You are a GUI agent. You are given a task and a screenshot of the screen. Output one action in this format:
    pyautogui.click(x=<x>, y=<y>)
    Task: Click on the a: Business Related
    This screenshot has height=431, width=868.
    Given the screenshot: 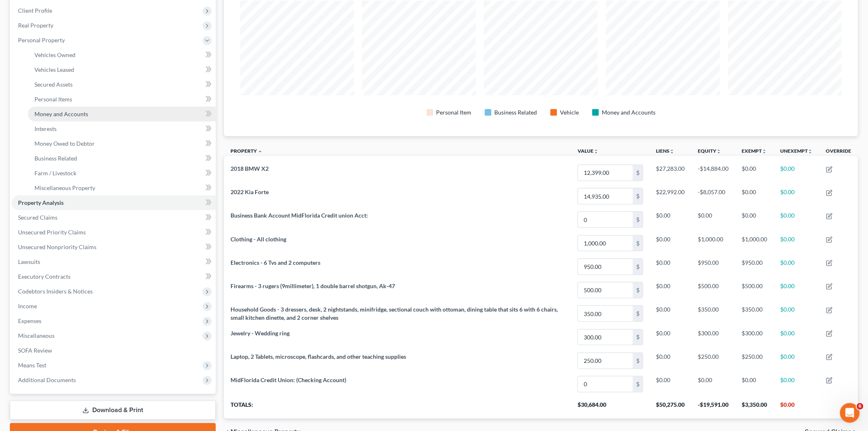 What is the action you would take?
    pyautogui.click(x=122, y=158)
    